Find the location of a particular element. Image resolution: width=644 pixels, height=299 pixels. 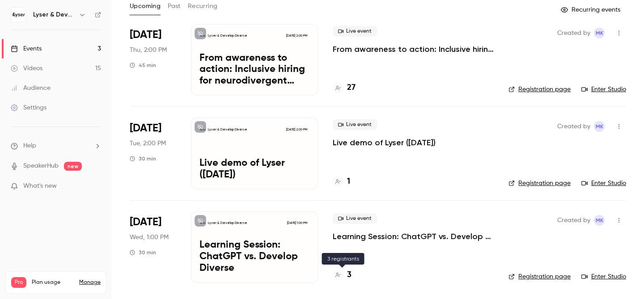

a: SpeakerHub is located at coordinates (41, 166).